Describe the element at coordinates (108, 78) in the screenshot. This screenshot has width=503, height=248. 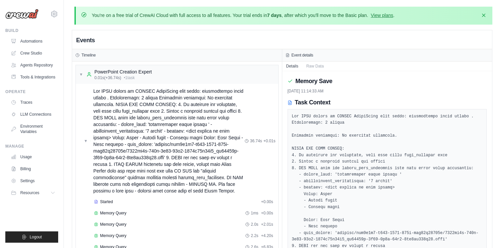
I see `span: 0.01s (+36.74s)` at that location.